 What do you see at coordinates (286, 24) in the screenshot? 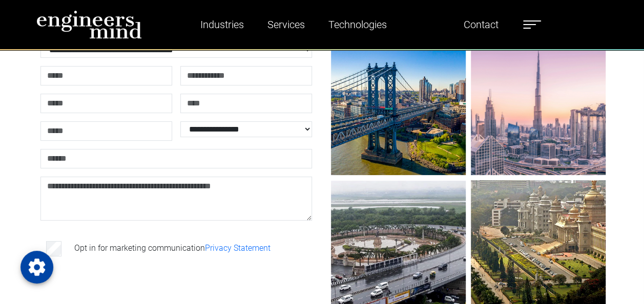
I see `a: Services` at bounding box center [286, 24].